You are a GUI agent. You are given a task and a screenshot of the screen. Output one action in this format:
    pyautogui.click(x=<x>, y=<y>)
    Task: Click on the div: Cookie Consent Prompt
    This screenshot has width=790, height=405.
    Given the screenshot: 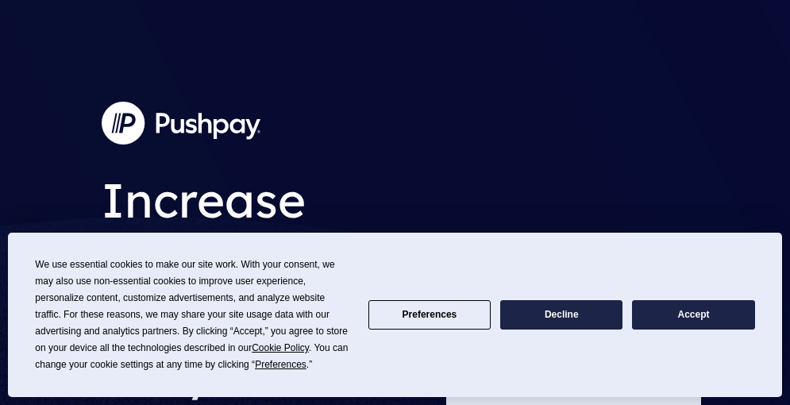 What is the action you would take?
    pyautogui.click(x=395, y=315)
    